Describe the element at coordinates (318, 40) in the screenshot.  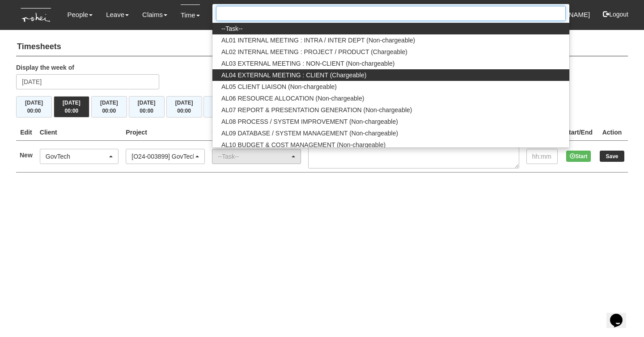
I see `span: AL01 INTERNAL MEETING : INTRA / INTER DEPT (Non-chargeable)` at that location.